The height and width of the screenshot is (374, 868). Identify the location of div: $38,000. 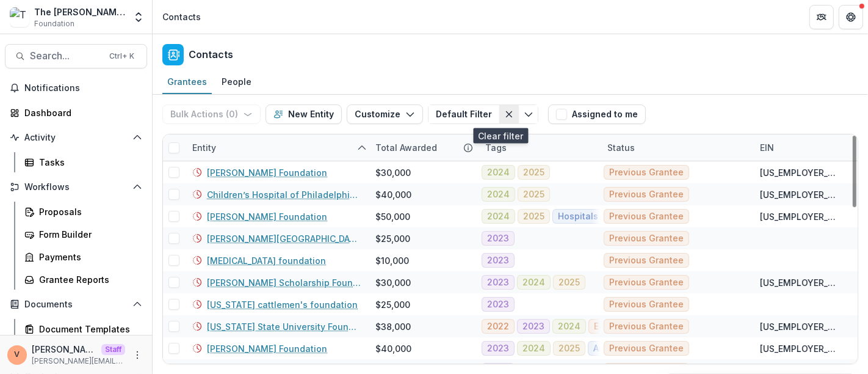
(393, 326).